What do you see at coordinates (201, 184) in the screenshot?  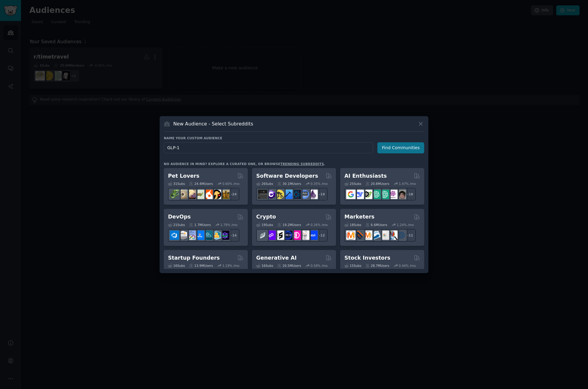 I see `div: 24.4M Users` at bounding box center [201, 184].